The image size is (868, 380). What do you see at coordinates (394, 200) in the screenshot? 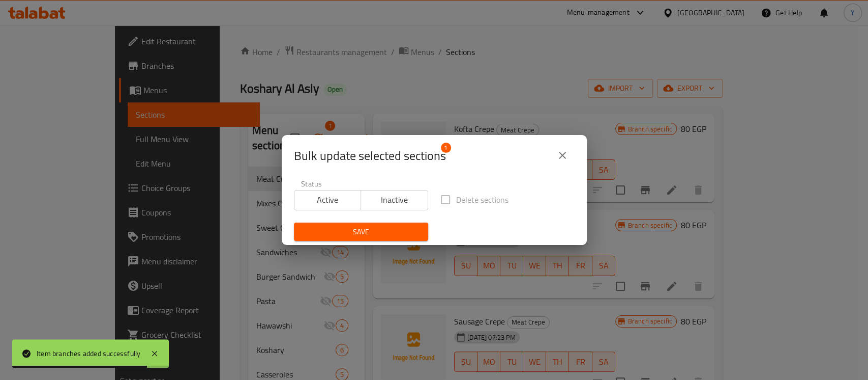
I see `button: Inactive` at bounding box center [394, 200].